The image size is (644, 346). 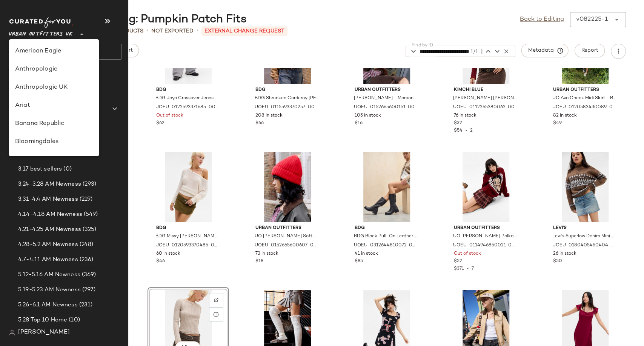 I want to click on span: UOEU-0112265380062-000-061, so click(x=485, y=107).